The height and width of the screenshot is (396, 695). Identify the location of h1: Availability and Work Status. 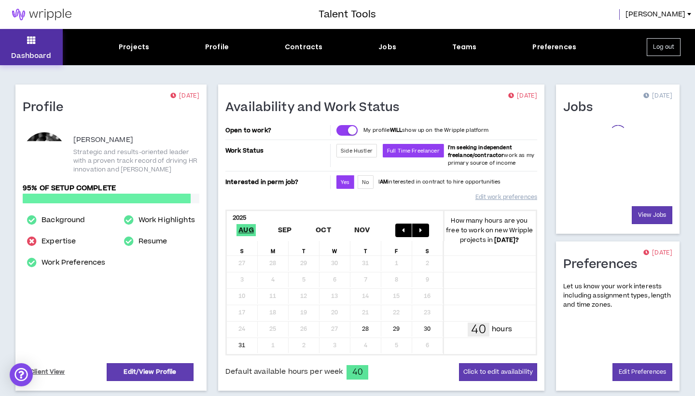
(316, 108).